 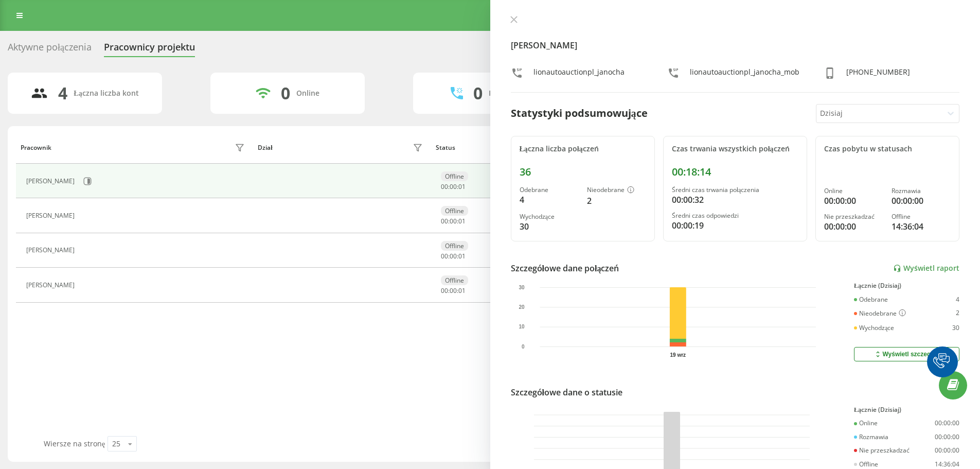 What do you see at coordinates (735, 225) in the screenshot?
I see `div: 00:00:19` at bounding box center [735, 225].